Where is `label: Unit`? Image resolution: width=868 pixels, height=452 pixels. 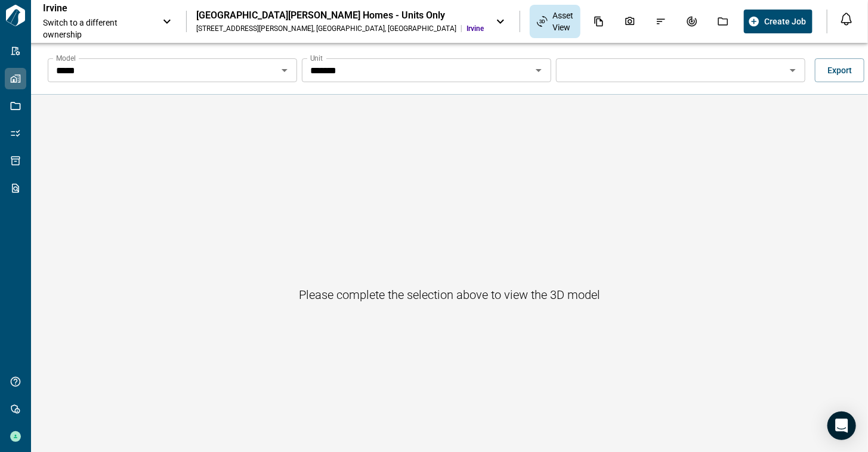 label: Unit is located at coordinates (316, 58).